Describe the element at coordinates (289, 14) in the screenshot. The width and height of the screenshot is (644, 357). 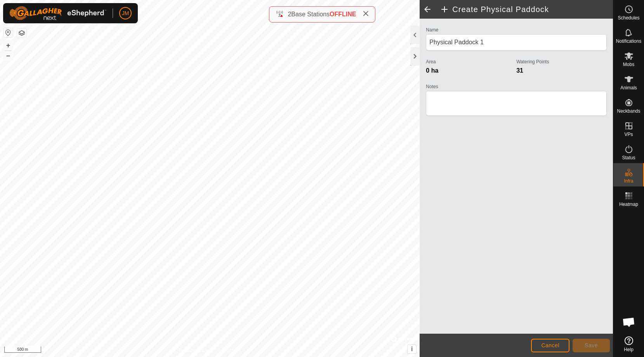
I see `span: 2` at that location.